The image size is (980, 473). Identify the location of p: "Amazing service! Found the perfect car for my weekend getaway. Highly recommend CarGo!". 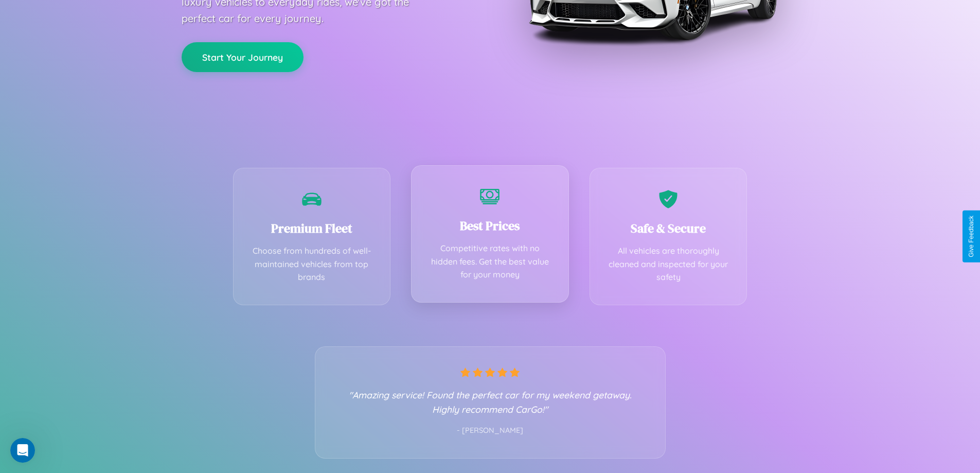
(490, 402).